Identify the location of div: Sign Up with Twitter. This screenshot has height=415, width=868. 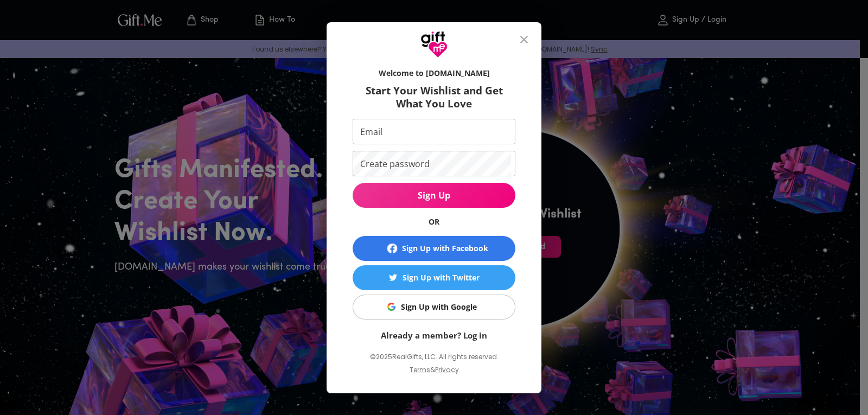
(441, 278).